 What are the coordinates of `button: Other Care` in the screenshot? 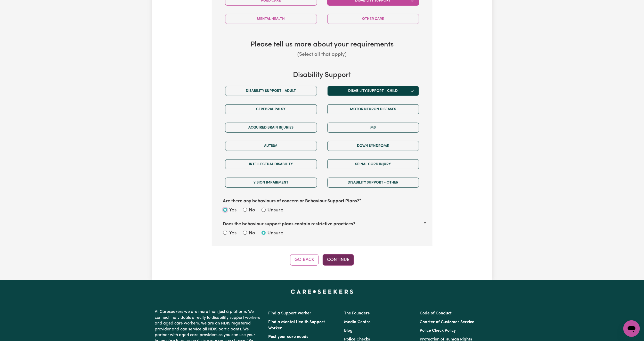 It's located at (373, 19).